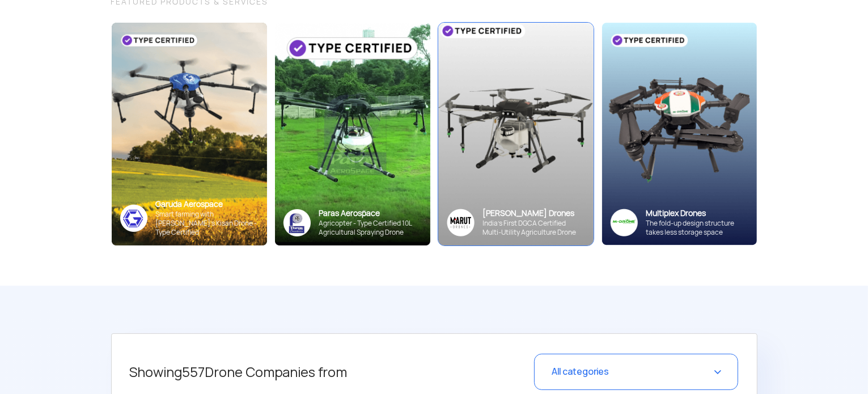 The image size is (868, 394). What do you see at coordinates (297, 373) in the screenshot?
I see `h5: Showing Drone Companies from` at bounding box center [297, 373].